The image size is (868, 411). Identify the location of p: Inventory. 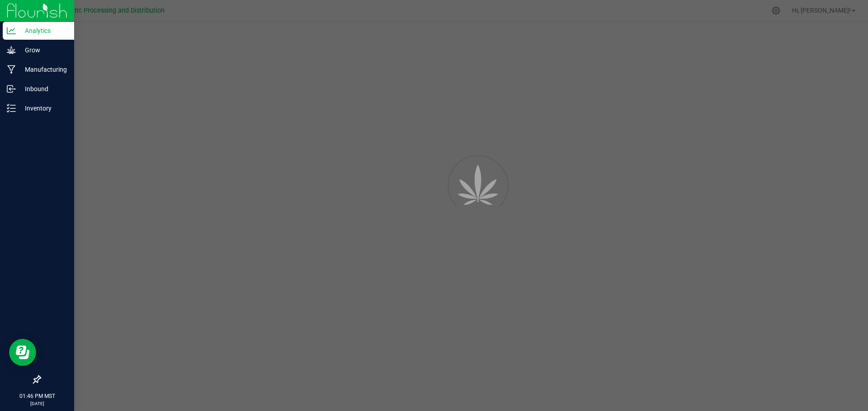
(43, 108).